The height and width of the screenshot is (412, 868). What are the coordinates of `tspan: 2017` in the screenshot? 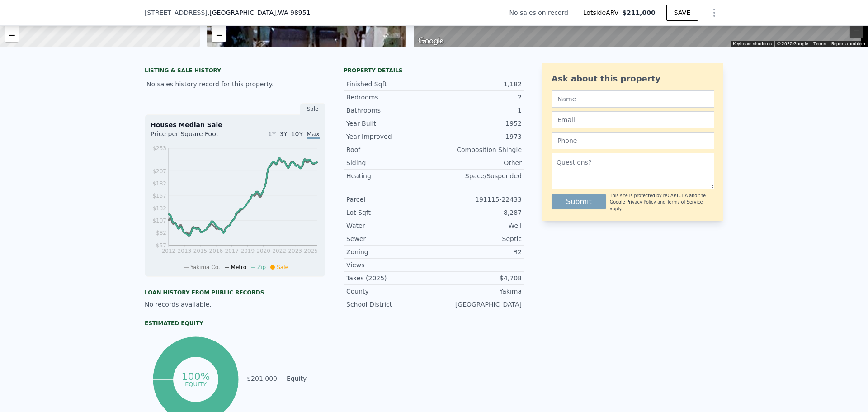 It's located at (232, 251).